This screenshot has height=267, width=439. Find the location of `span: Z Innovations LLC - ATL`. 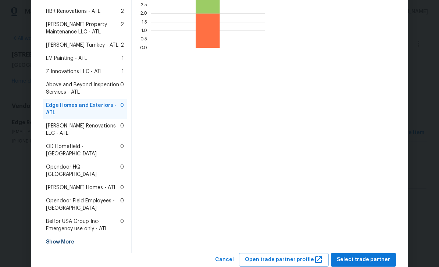

span: Z Innovations LLC - ATL is located at coordinates (74, 72).